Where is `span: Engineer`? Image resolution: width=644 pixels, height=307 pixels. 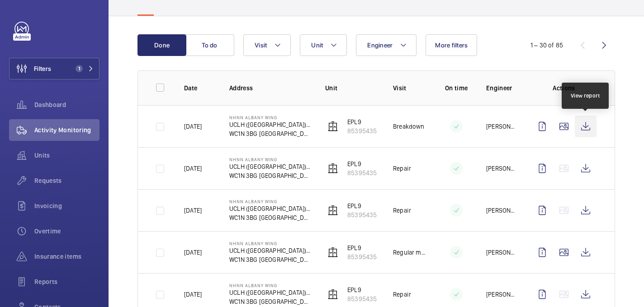
span: Engineer is located at coordinates (380, 45).